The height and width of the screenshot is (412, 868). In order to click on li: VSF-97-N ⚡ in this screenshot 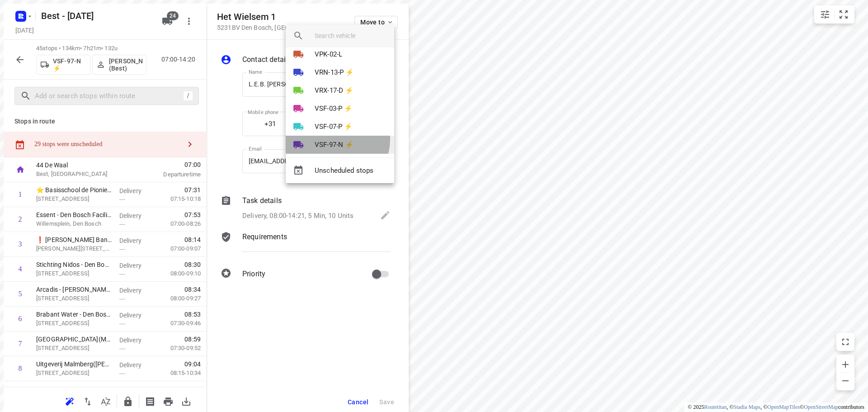, I will do `click(340, 145)`.